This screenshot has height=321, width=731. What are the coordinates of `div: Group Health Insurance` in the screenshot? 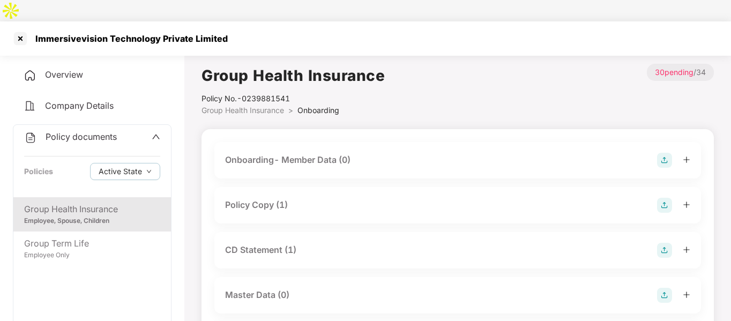 It's located at (92, 209).